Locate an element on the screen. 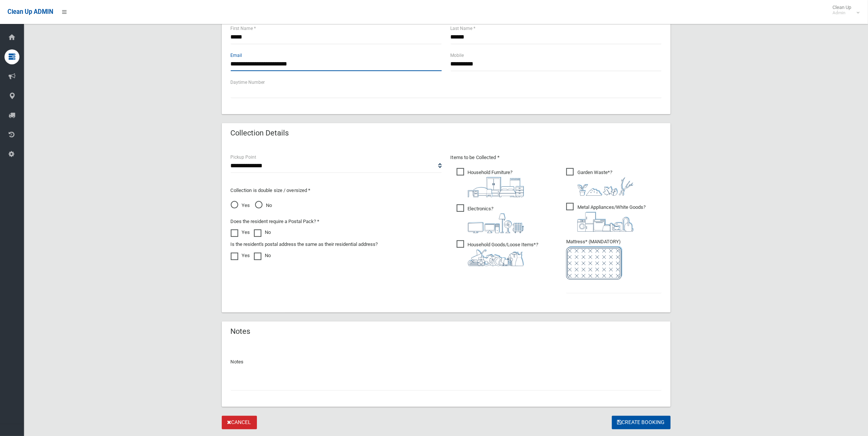 This screenshot has height=436, width=868. span: Metal Appliances/White Goods is located at coordinates (606, 217).